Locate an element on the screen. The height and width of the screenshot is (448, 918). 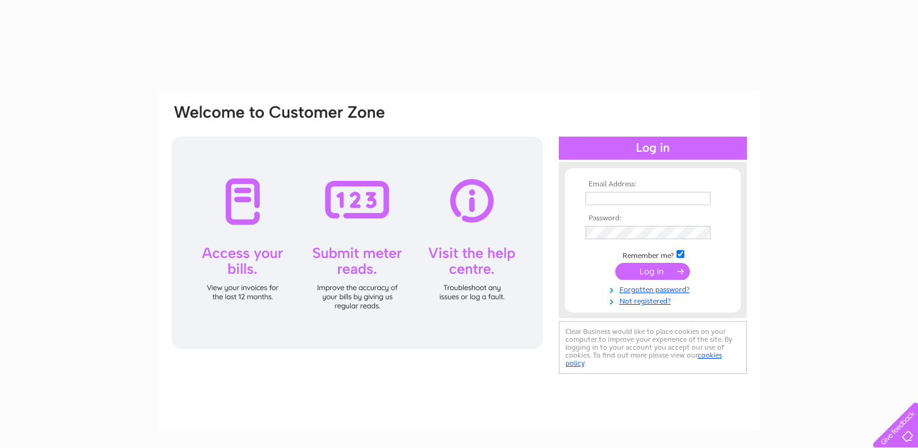
div: Clear Business would like to place cookies on your computer to improve your experience of the sit... is located at coordinates (653, 347).